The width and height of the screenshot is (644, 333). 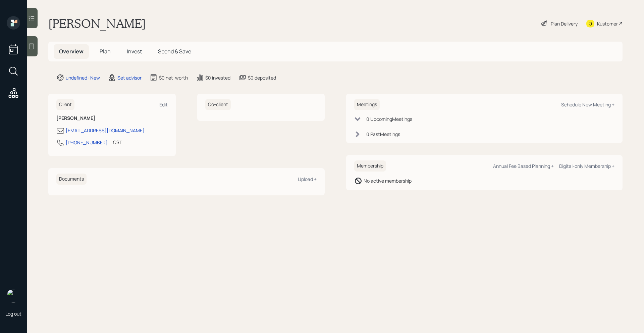 What do you see at coordinates (72, 179) in the screenshot?
I see `h6: Documents` at bounding box center [72, 179].